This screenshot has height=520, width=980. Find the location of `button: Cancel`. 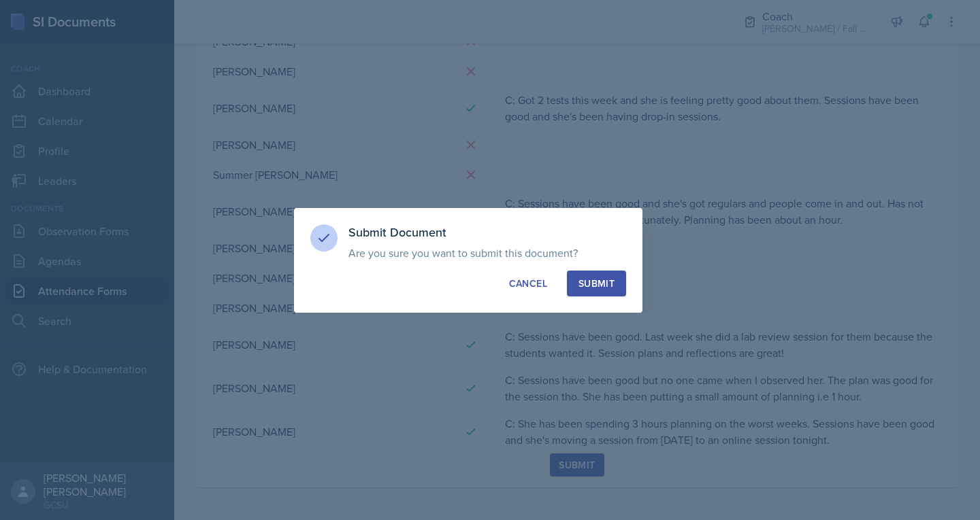

button: Cancel is located at coordinates (528, 284).